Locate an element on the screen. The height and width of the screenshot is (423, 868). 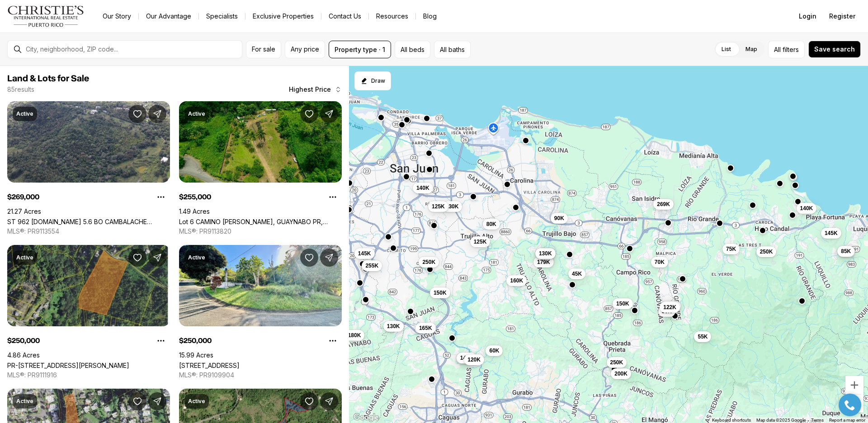
button: 125K is located at coordinates (438, 206).